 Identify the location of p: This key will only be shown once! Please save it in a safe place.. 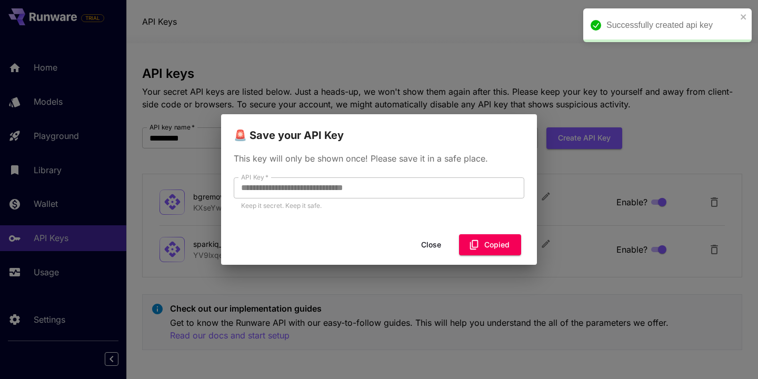
(379, 158).